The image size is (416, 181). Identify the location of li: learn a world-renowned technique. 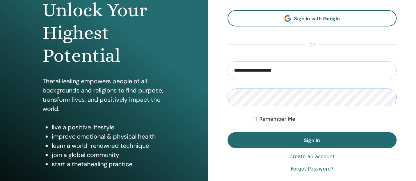
(109, 146).